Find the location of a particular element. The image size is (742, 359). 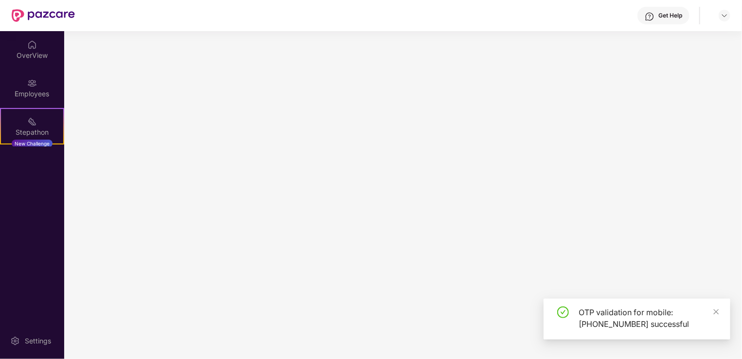

div: Get Help is located at coordinates (670, 16).